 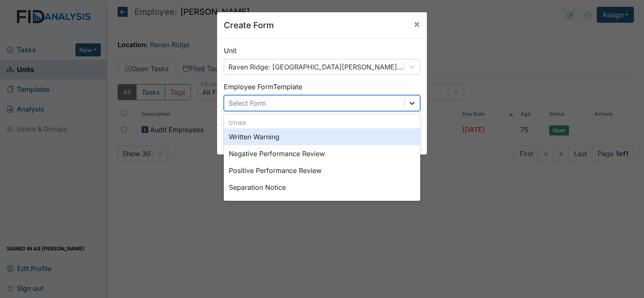 I want to click on h5: Create Form, so click(x=249, y=25).